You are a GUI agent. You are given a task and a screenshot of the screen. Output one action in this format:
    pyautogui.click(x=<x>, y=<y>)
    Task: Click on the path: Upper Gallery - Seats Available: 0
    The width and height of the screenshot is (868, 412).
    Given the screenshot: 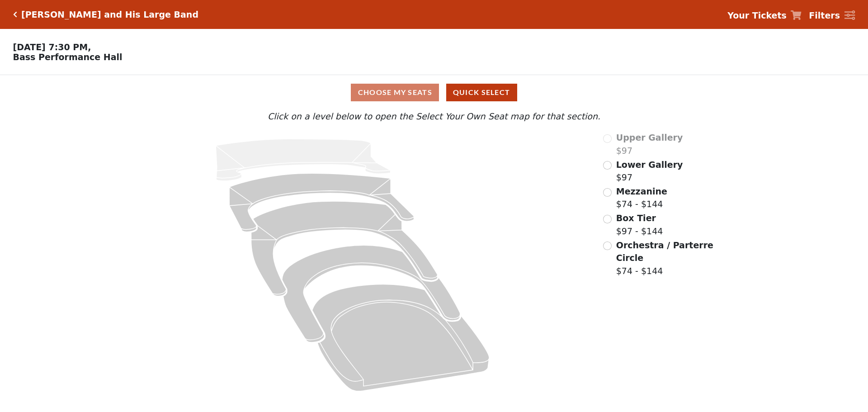 What is the action you would take?
    pyautogui.click(x=303, y=160)
    